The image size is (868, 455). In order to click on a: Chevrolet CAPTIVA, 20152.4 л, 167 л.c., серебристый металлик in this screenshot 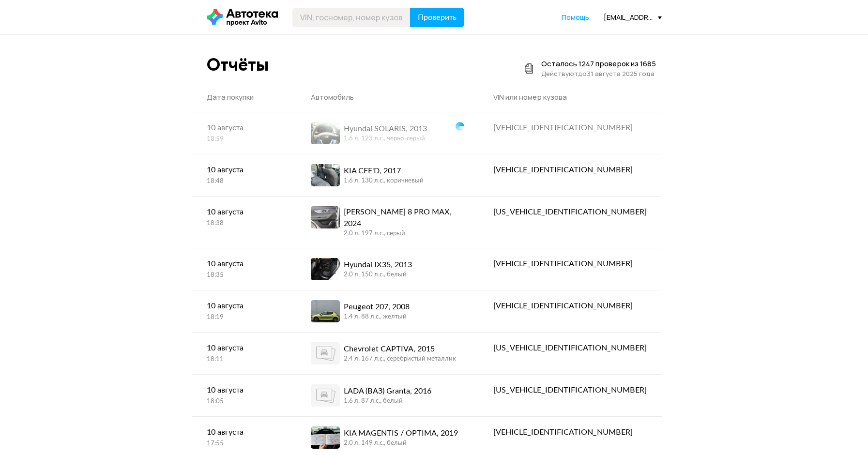, I will do `click(387, 354)`.